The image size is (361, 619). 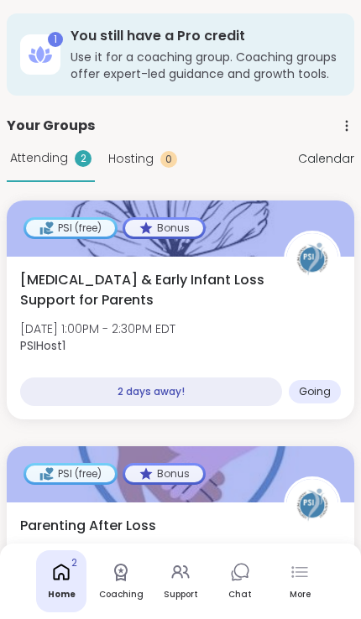 What do you see at coordinates (299, 595) in the screenshot?
I see `div: More` at bounding box center [299, 595].